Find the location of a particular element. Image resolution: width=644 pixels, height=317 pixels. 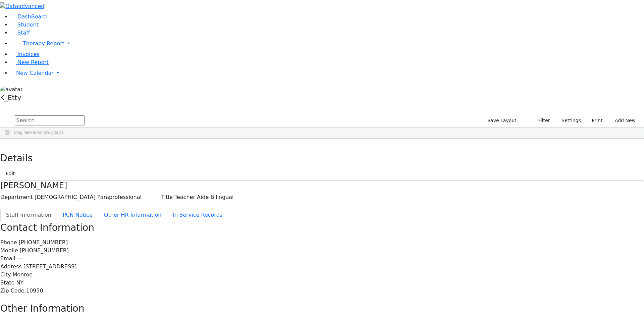

a: Staff is located at coordinates (20, 33).